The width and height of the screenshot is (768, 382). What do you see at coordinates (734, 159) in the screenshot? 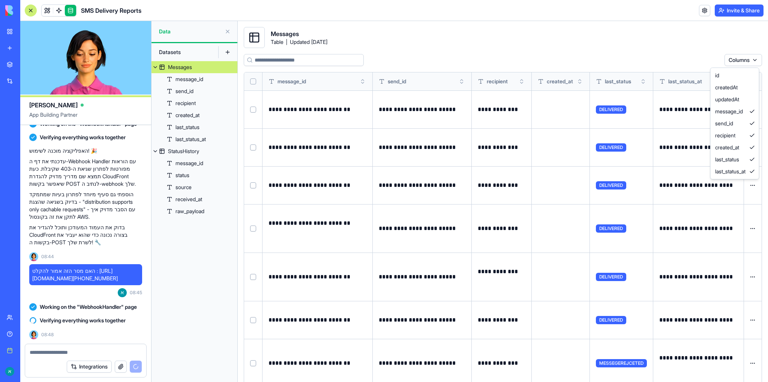
I see `div: last_status` at bounding box center [734, 159].